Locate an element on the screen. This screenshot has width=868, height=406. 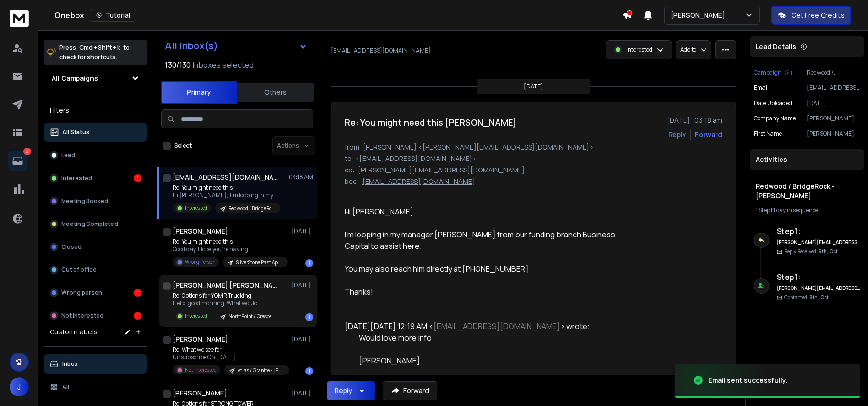
button: Closed is located at coordinates (95, 247).